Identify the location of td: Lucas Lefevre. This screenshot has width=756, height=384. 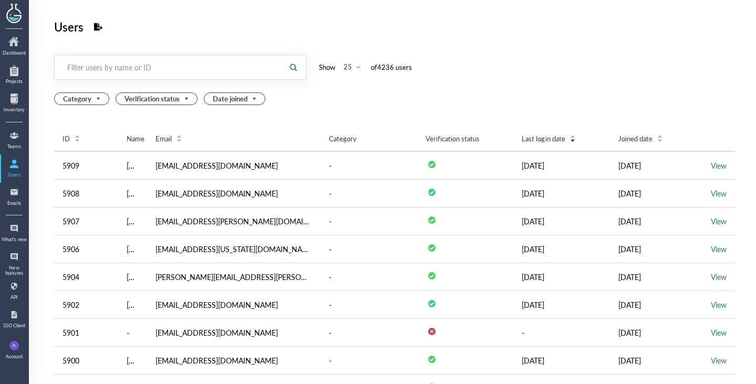
(132, 277).